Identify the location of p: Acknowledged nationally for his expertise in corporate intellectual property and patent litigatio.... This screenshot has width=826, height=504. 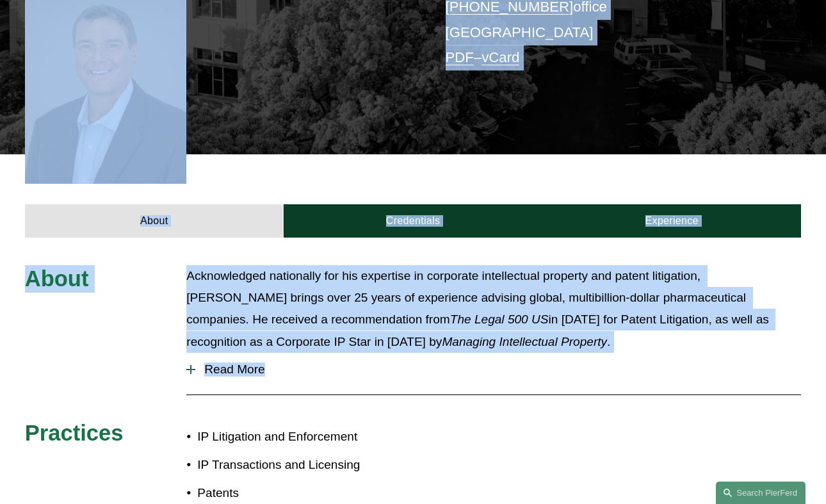
(494, 309).